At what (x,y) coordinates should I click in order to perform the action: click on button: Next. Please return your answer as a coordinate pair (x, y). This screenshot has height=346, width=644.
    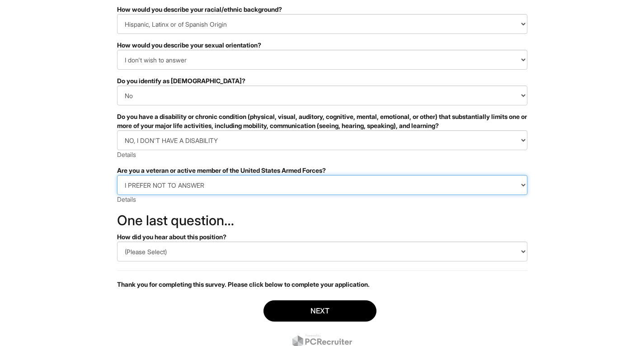
    Looking at the image, I should click on (320, 311).